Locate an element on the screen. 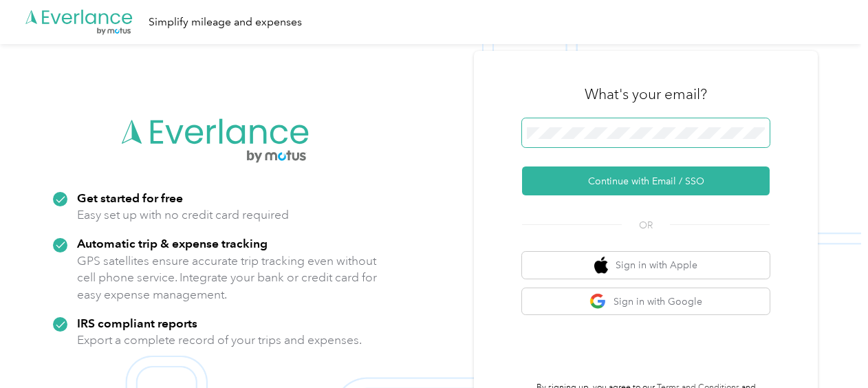  button: Continue with Email / SSO is located at coordinates (646, 181).